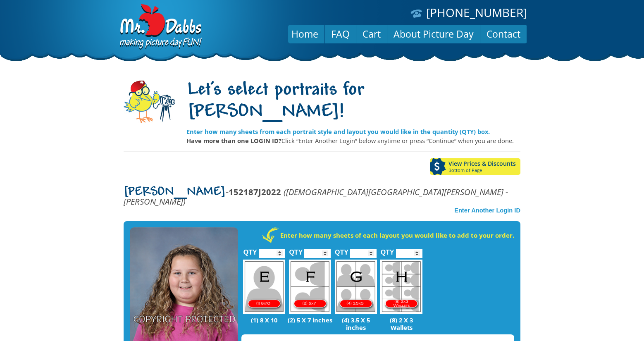 The height and width of the screenshot is (341, 644). Describe the element at coordinates (340, 34) in the screenshot. I see `a: FAQ` at that location.